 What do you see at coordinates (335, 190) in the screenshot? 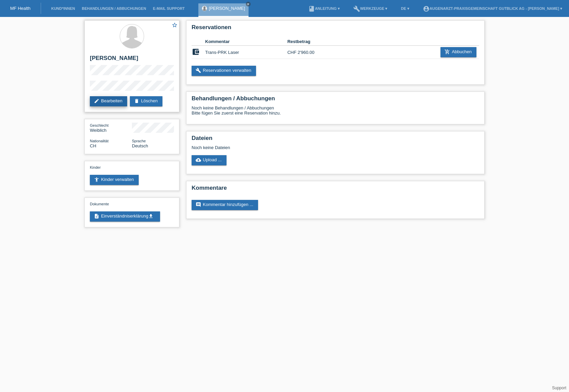
I see `h2: Kommentare` at bounding box center [335, 190].